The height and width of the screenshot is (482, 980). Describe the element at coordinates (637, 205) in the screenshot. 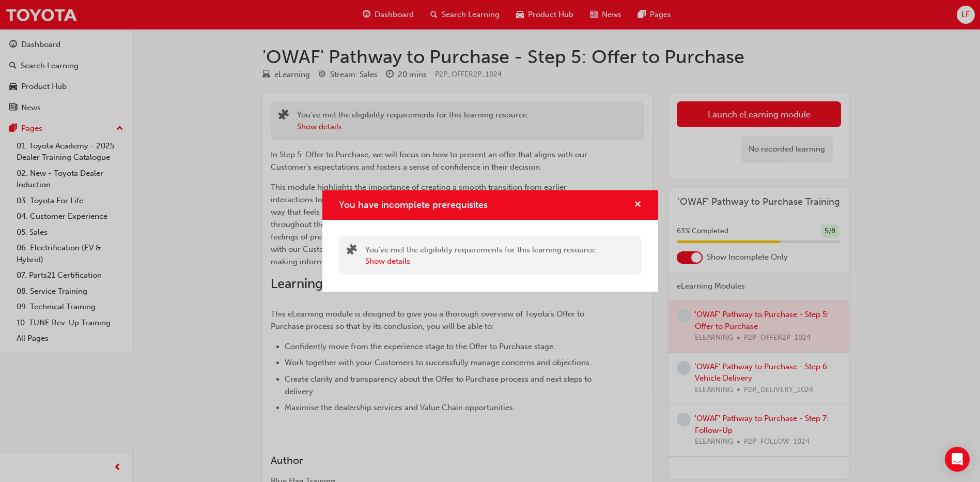

I see `button: cross-icon` at that location.